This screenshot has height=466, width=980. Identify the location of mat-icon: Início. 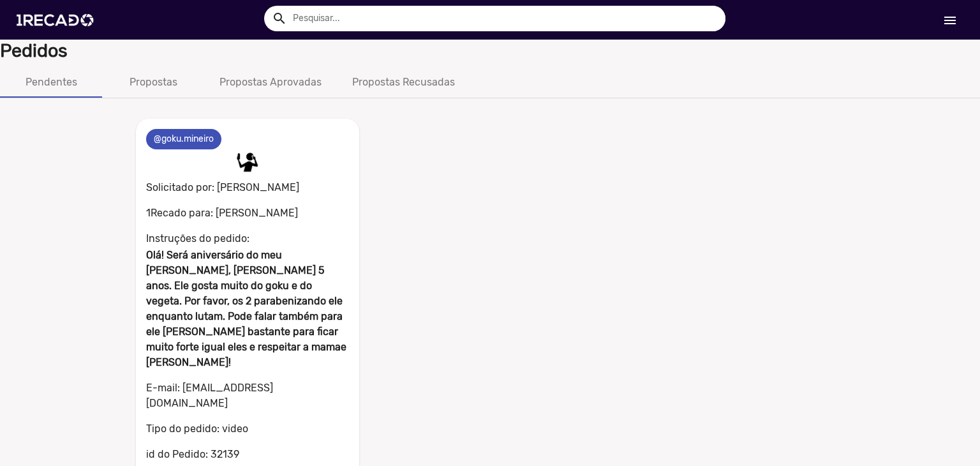
(950, 20).